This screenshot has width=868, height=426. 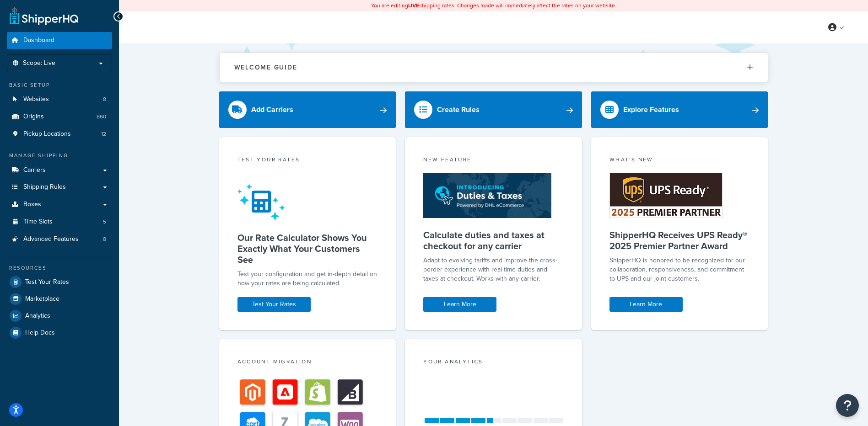 I want to click on span: Advanced Features, so click(x=51, y=239).